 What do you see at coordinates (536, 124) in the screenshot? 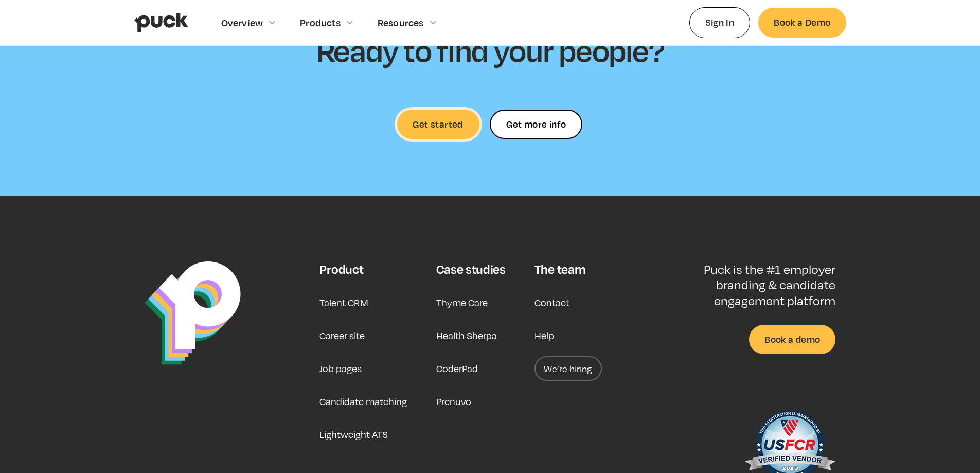
I see `form: Ready to find your people` at bounding box center [536, 124].